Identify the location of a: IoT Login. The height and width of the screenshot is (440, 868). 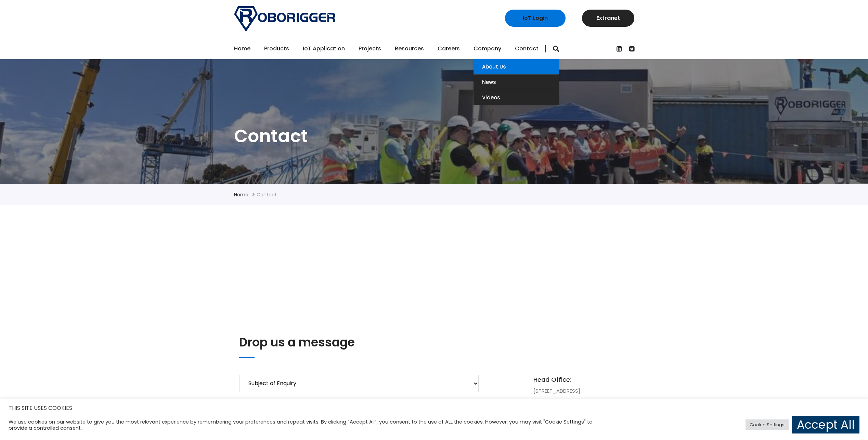
(535, 18).